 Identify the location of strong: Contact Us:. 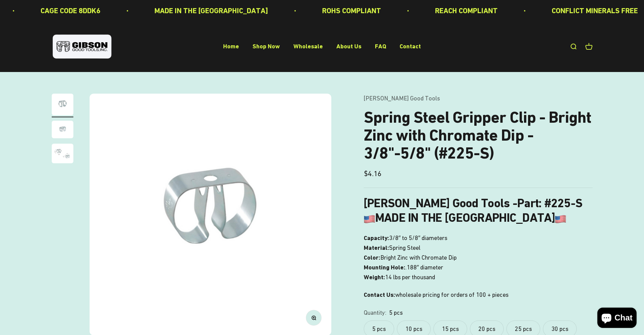
(379, 295).